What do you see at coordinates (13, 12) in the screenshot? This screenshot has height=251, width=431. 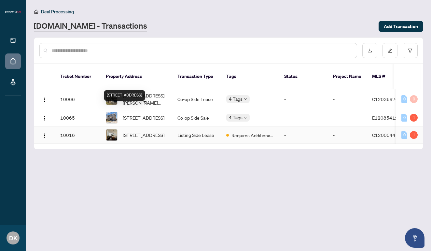 I see `img: logo` at bounding box center [13, 12].